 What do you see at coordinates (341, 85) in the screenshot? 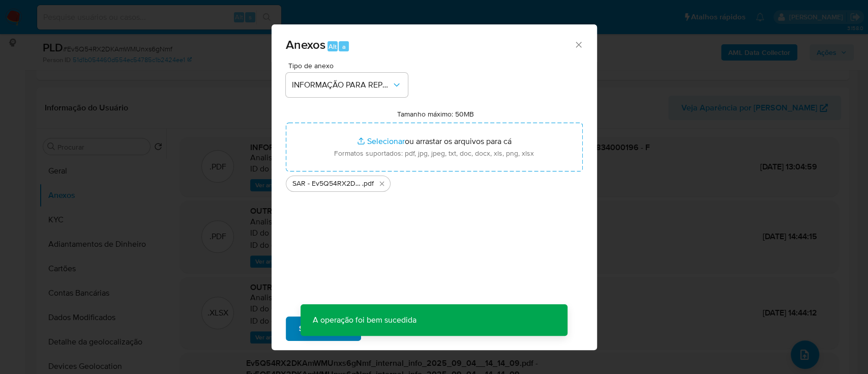
I see `span: INFORMAÇÃO PARA REPORTE - COAF` at bounding box center [341, 85].